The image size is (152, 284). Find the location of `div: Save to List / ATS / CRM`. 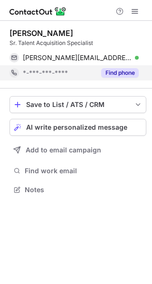

div: Save to List / ATS / CRM is located at coordinates (78, 105).